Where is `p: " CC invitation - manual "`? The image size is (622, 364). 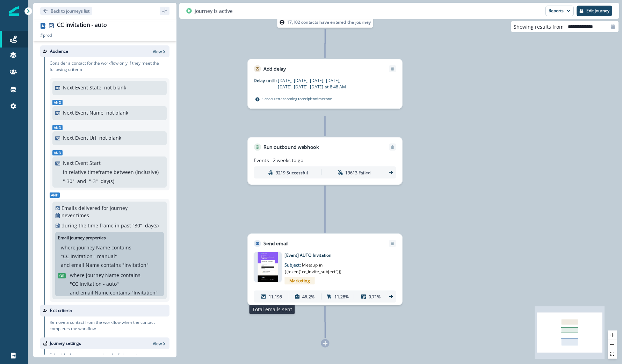 p: " CC invitation - manual " is located at coordinates (89, 256).